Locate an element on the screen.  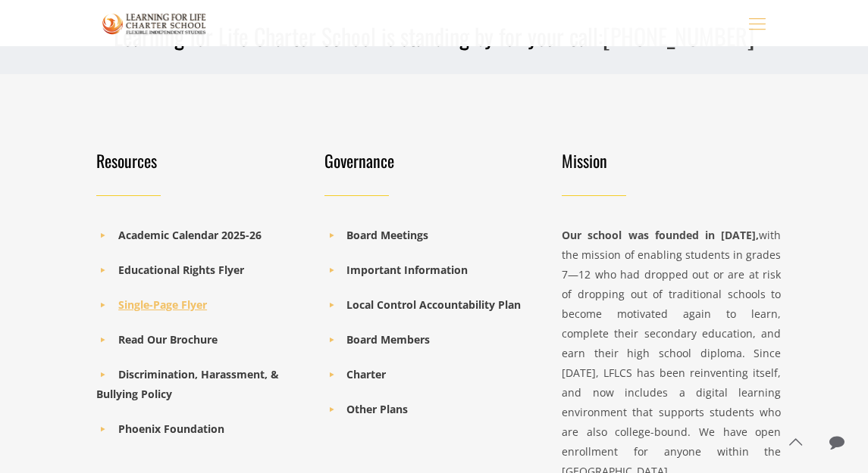
b: Educational Rights Flyer is located at coordinates (181, 269).